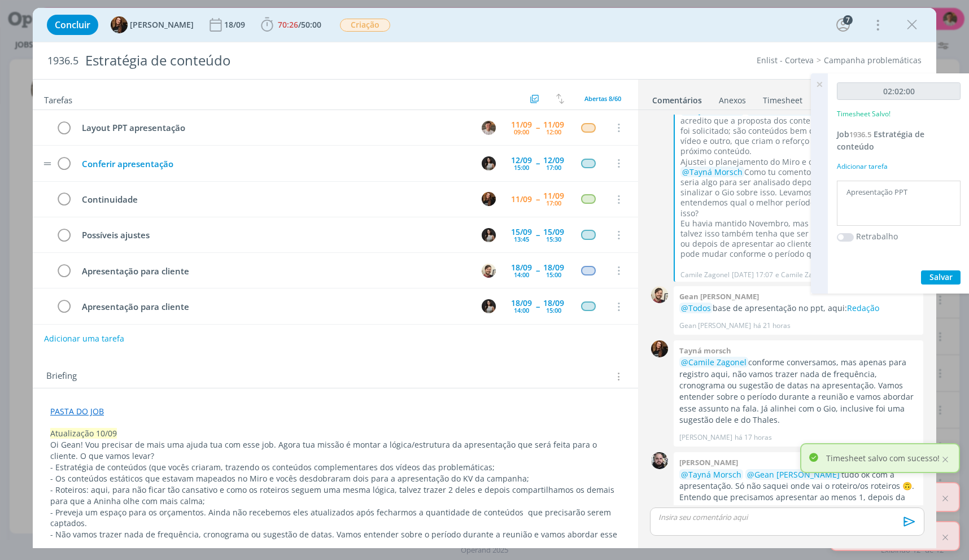  Describe the element at coordinates (863, 114) in the screenshot. I see `p: Timesheet Salvo!` at that location.